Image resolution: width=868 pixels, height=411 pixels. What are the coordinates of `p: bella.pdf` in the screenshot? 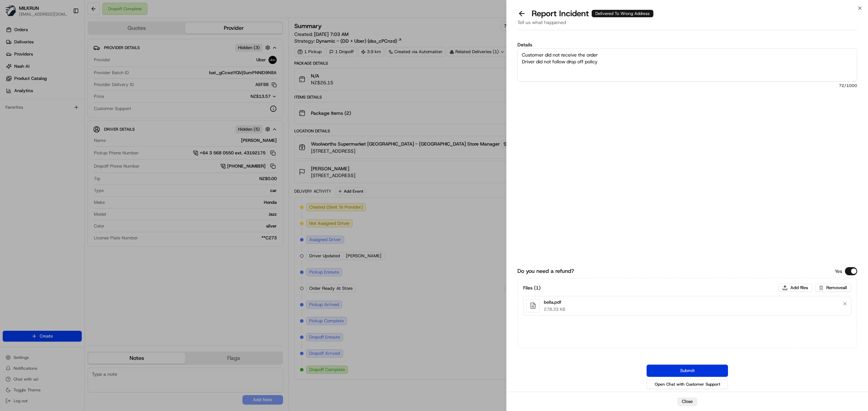 It's located at (554, 302).